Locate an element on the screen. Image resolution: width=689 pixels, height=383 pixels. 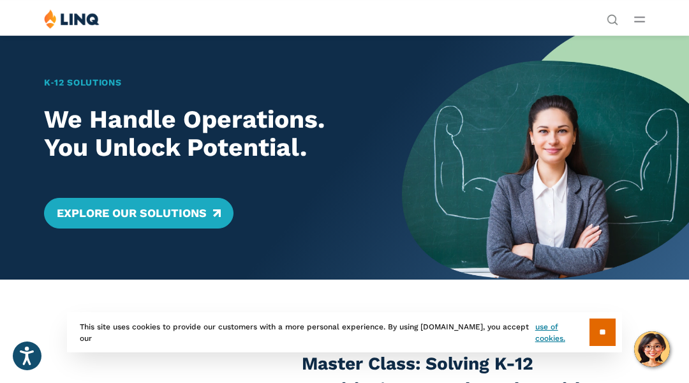
a: use of cookies. is located at coordinates (562, 332).